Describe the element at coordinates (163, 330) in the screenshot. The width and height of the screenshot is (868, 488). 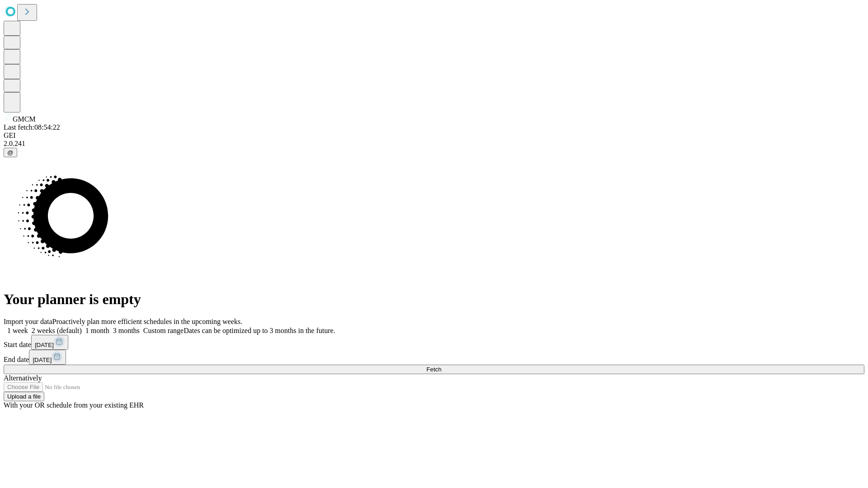
I see `span: Custom range` at that location.